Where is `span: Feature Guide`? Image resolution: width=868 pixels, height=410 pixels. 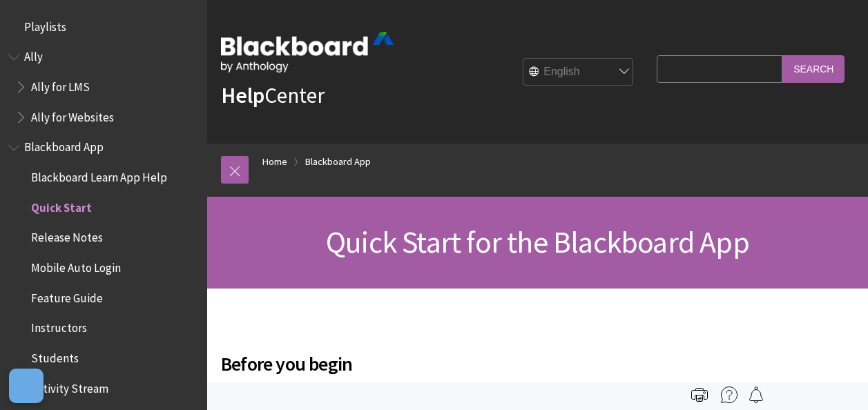
span: Feature Guide is located at coordinates (67, 296).